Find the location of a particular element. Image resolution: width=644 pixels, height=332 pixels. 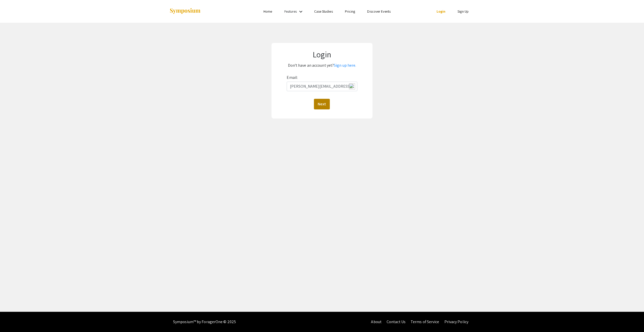

a: Features is located at coordinates (291, 12).